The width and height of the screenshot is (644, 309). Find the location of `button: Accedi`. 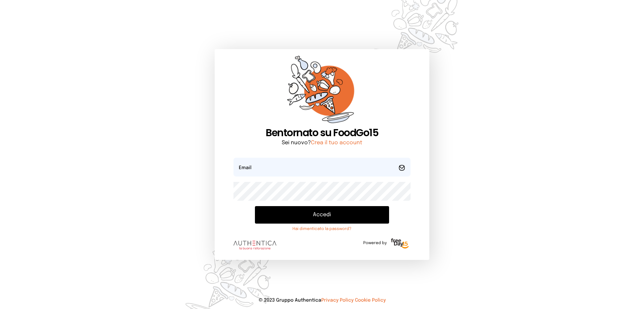

button: Accedi is located at coordinates (322, 215).